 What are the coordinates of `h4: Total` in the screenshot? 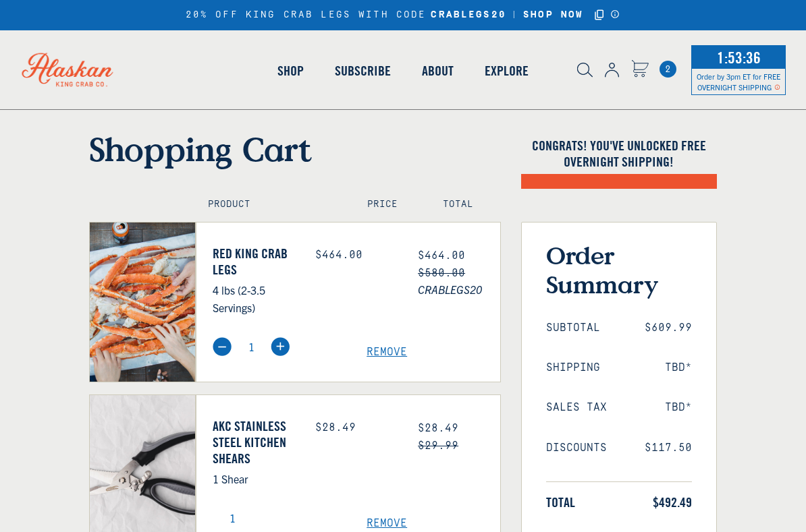 It's located at (465, 204).